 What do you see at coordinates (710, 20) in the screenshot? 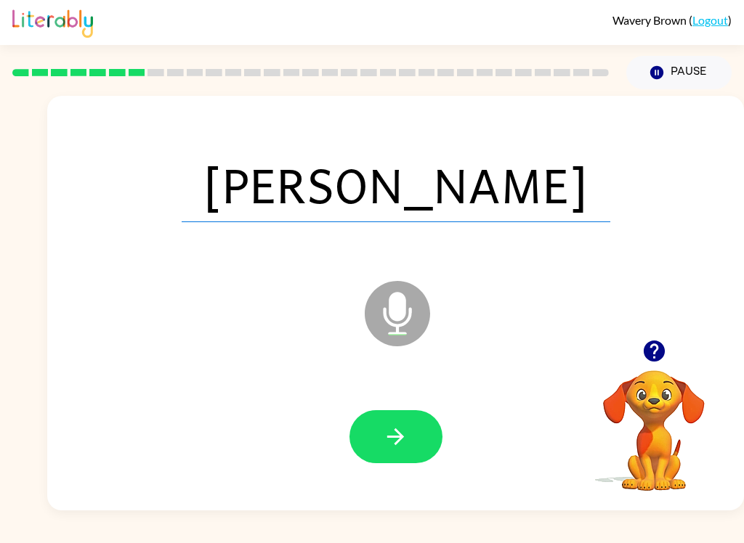
I see `a: Logout` at bounding box center [710, 20].